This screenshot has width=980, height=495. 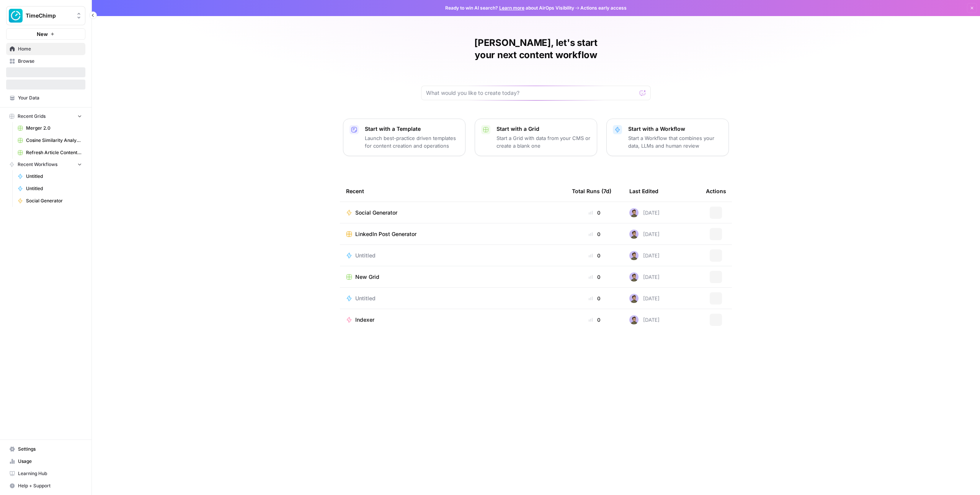 What do you see at coordinates (32, 117) in the screenshot?
I see `span: Recent Grids` at bounding box center [32, 117].